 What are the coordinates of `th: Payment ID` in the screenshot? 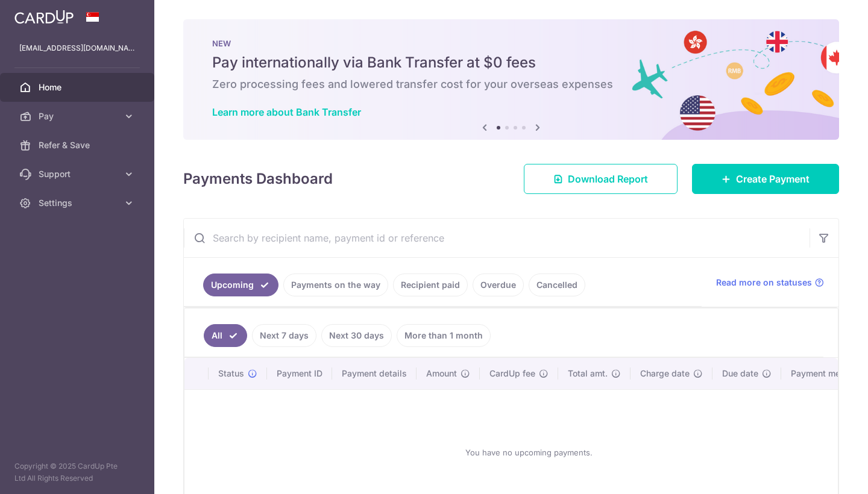 It's located at (299, 374).